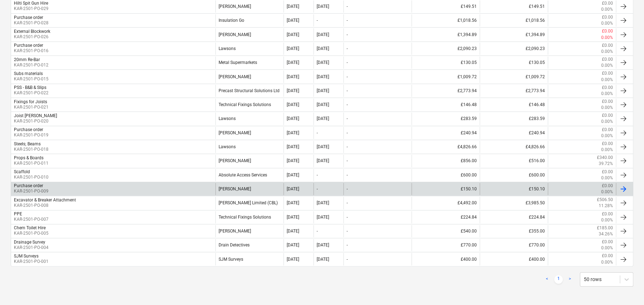  What do you see at coordinates (514, 105) in the screenshot?
I see `div: £146.48` at bounding box center [514, 105].